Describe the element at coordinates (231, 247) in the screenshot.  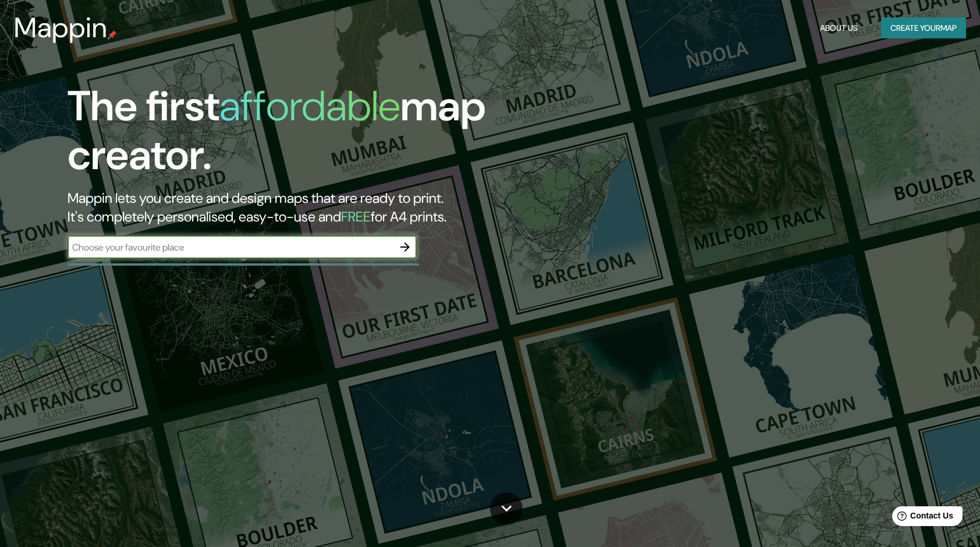
I see `input: Choose your favourite place` at that location.